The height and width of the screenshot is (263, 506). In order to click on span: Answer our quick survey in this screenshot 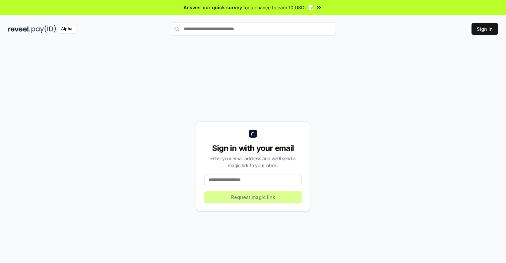, I will do `click(213, 7)`.